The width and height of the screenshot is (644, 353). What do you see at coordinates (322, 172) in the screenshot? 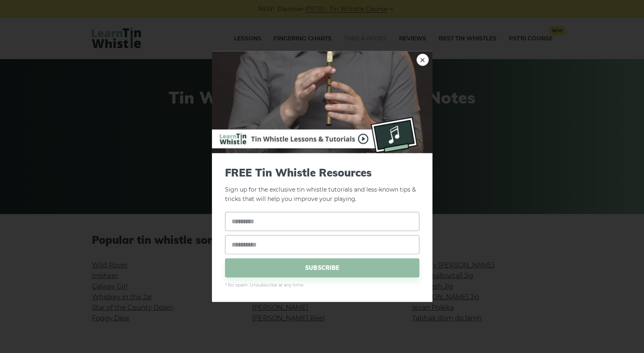
I see `span: FREE Tin Whistle Resources` at bounding box center [322, 172].